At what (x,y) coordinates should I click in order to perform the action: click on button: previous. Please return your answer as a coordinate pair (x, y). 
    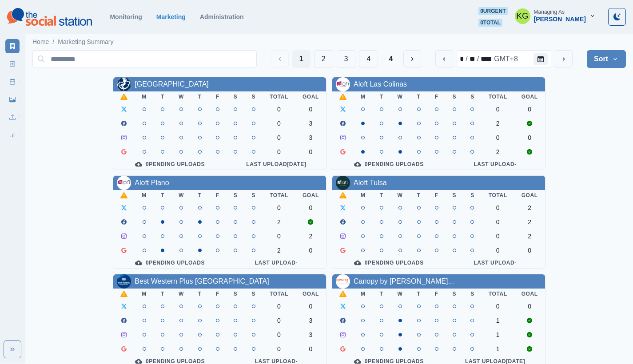
    Looking at the image, I should click on (444, 59).